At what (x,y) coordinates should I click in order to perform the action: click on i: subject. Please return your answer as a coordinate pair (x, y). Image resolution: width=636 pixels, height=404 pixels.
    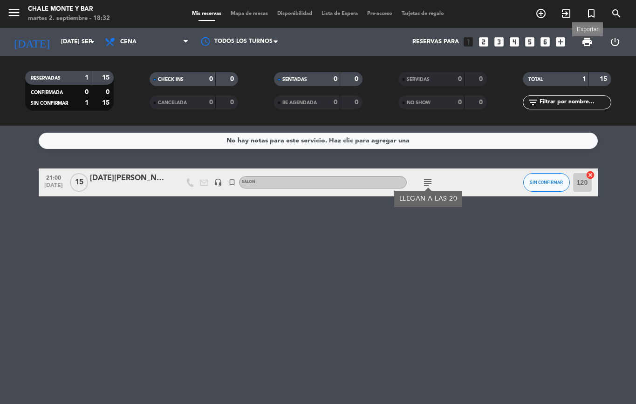
    Looking at the image, I should click on (427, 183).